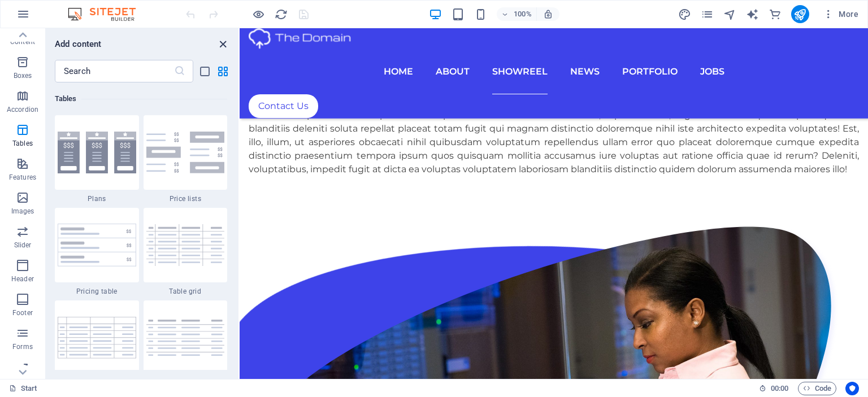  Describe the element at coordinates (730, 14) in the screenshot. I see `button: navigator` at that location.